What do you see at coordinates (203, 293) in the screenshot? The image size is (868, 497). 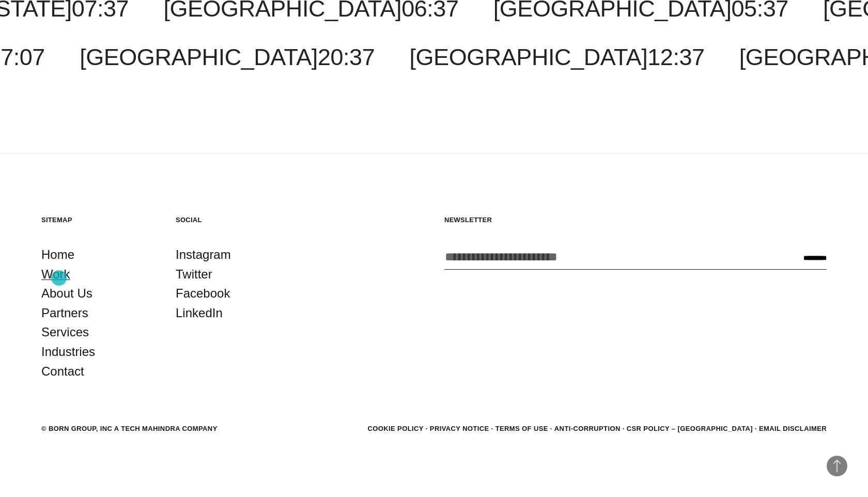 I see `a: Facebook` at bounding box center [203, 293].